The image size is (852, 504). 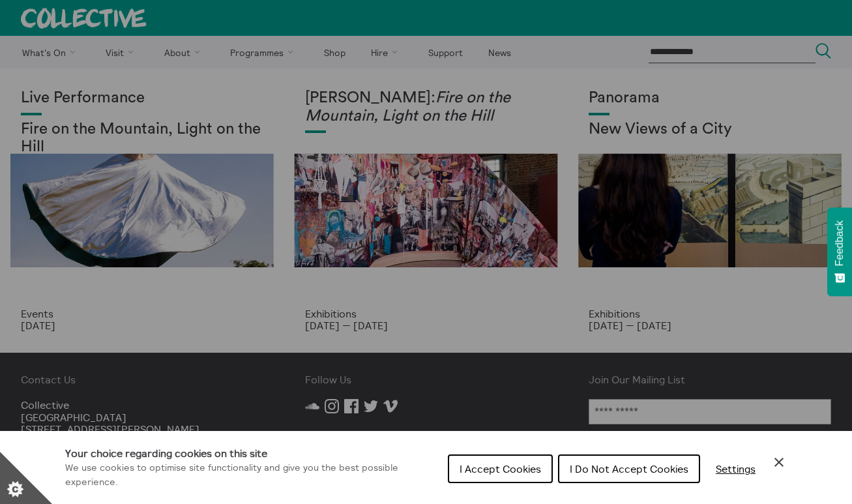 What do you see at coordinates (735, 469) in the screenshot?
I see `button: Settings` at bounding box center [735, 469].